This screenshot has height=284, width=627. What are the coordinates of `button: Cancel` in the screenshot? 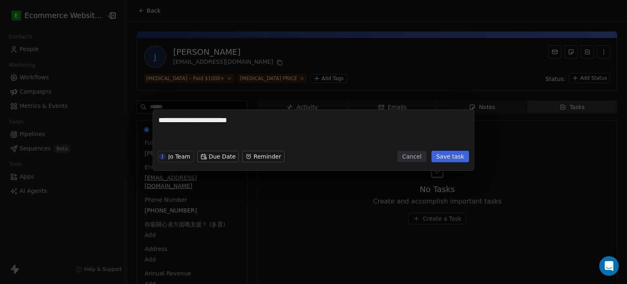 It's located at (412, 156).